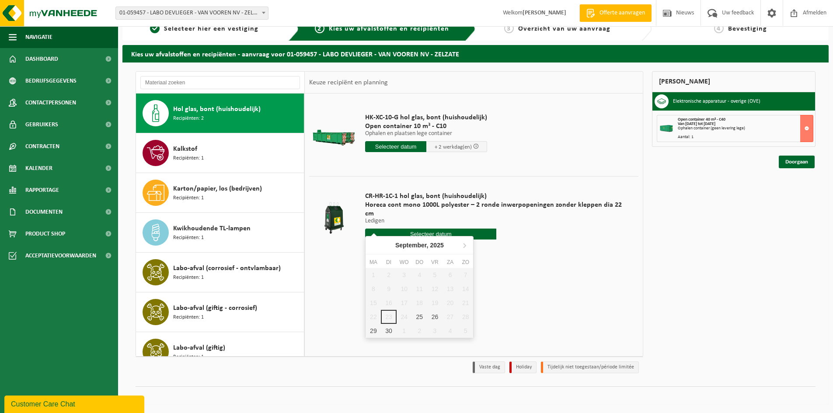 This screenshot has height=413, width=833. I want to click on span: CR-HR-1C-1 hol glas, bont (huishoudelijk), so click(496, 196).